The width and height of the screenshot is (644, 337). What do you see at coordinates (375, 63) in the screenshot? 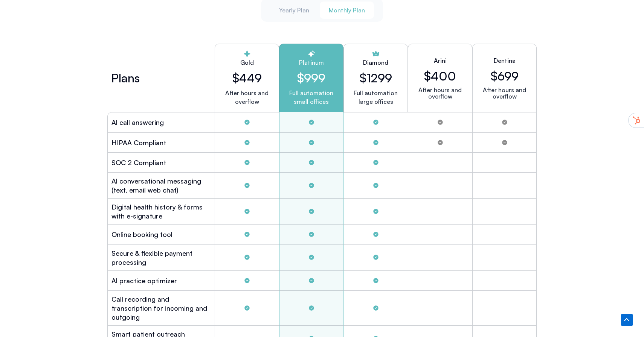
I see `h2: Diamond` at bounding box center [375, 63].